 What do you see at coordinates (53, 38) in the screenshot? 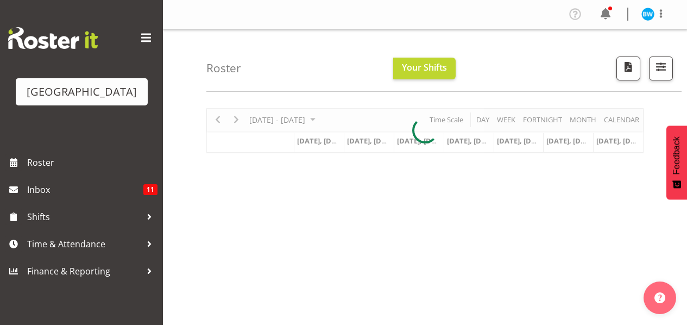
I see `img: Rosterit website logo` at bounding box center [53, 38].